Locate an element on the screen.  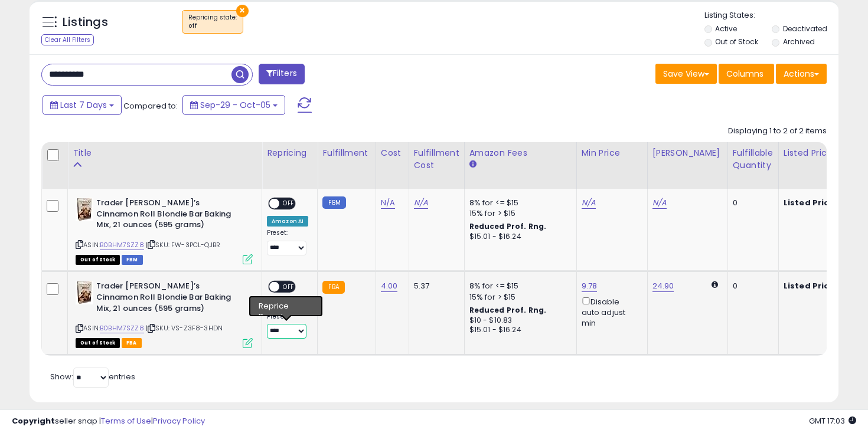
label: Archived is located at coordinates (799, 41).